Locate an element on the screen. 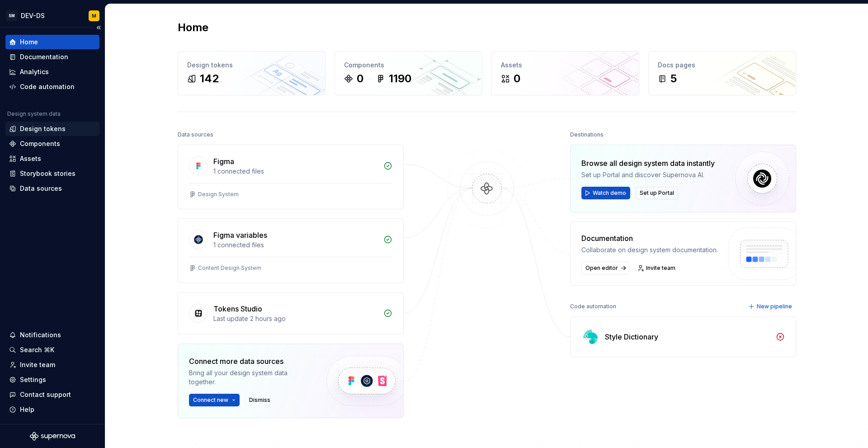 This screenshot has width=868, height=448. a: Docs pages5 is located at coordinates (722, 73).